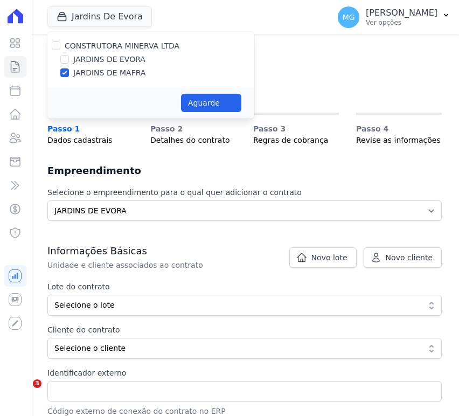 This screenshot has height=416, width=459. What do you see at coordinates (245, 171) in the screenshot?
I see `h2: Empreendimento` at bounding box center [245, 171].